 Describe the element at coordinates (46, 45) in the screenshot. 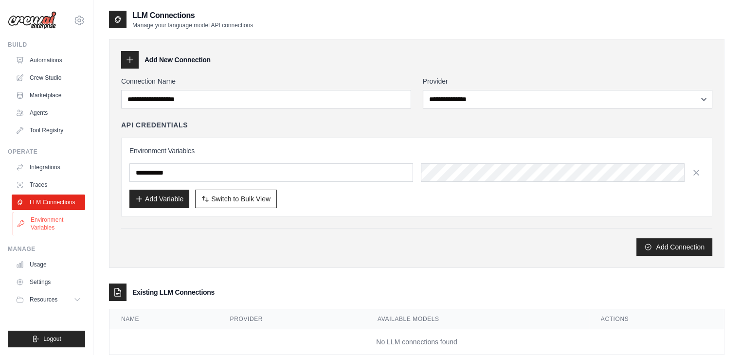

I see `div: Build` at that location.